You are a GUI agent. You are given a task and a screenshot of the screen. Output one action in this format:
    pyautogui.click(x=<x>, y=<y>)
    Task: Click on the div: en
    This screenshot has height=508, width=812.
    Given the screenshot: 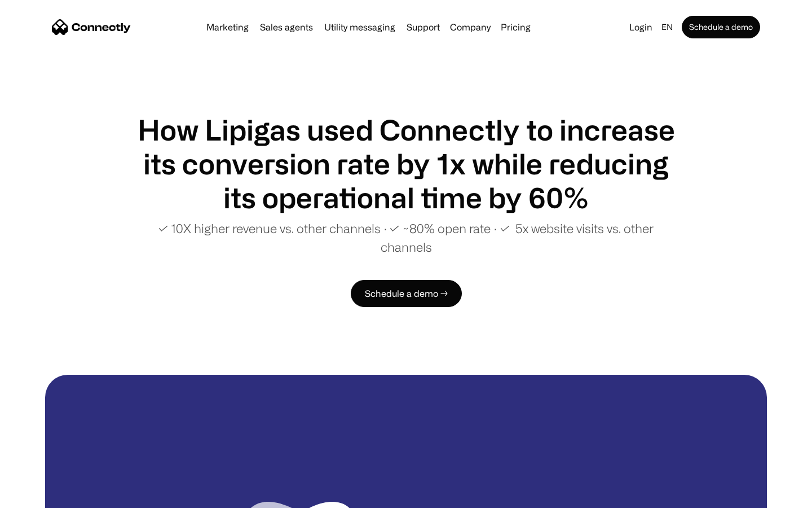 What is the action you would take?
    pyautogui.click(x=667, y=27)
    